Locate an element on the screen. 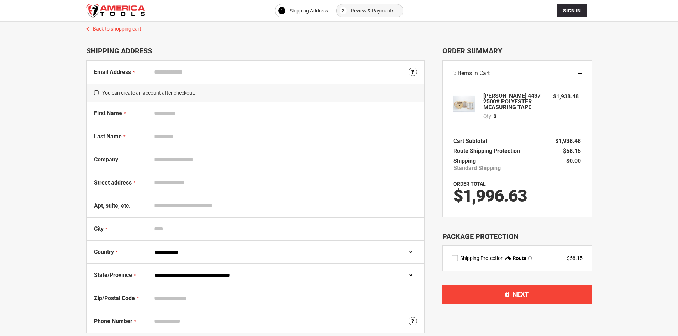 Image resolution: width=678 pixels, height=336 pixels. span: Shipping Protection is located at coordinates (482, 258).